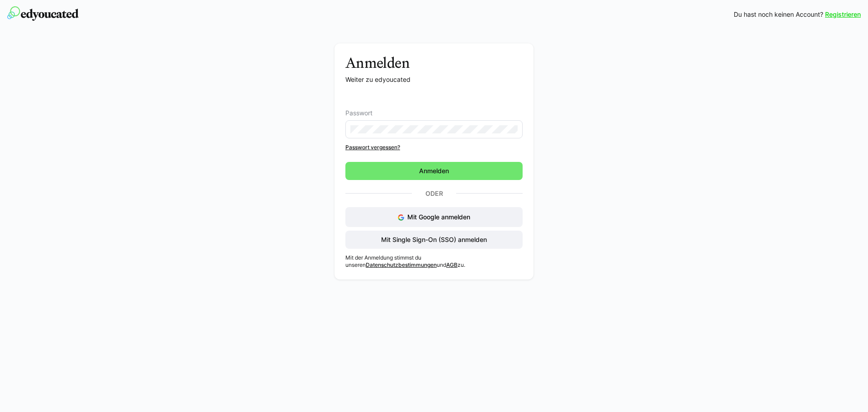  Describe the element at coordinates (778, 14) in the screenshot. I see `span: Du hast noch keinen Account?` at that location.